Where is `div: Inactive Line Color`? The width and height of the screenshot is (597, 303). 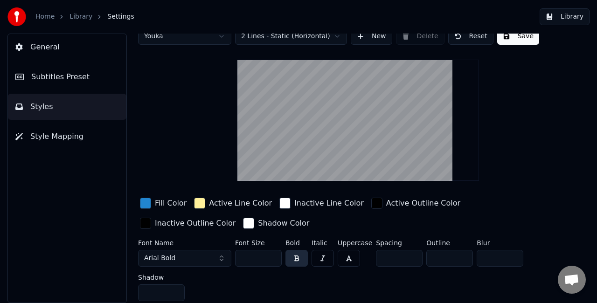
div: Inactive Line Color is located at coordinates (329, 203).